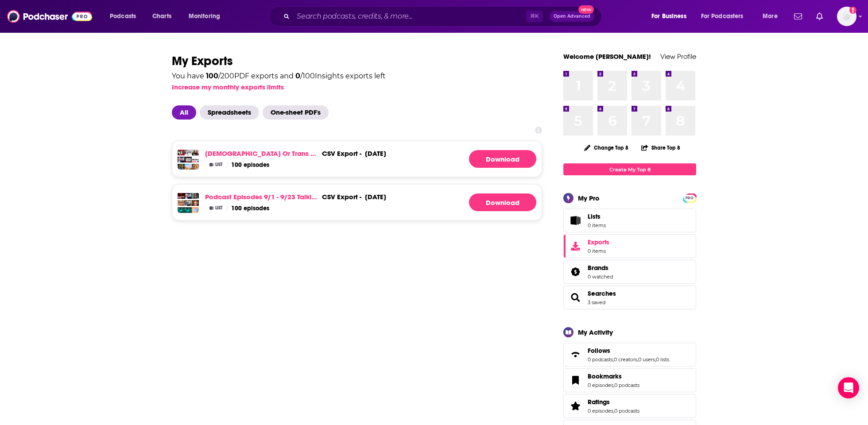 The width and height of the screenshot is (868, 425). Describe the element at coordinates (297, 75) in the screenshot. I see `span: 0` at that location.